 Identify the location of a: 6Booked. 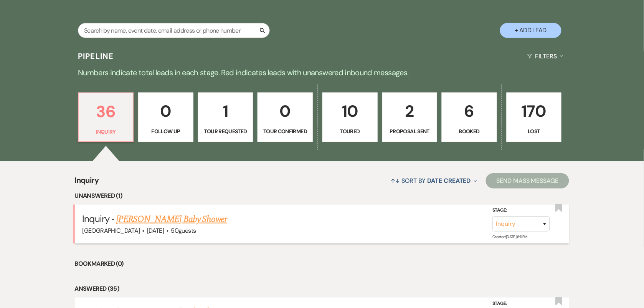
(470, 118).